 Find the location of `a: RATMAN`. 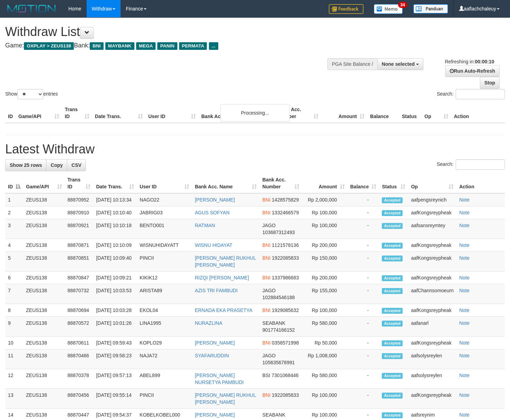

a: RATMAN is located at coordinates (205, 226).